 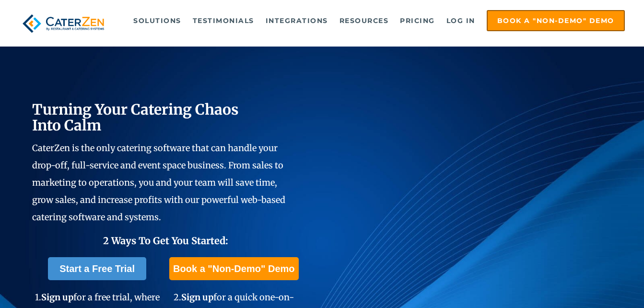 What do you see at coordinates (297, 21) in the screenshot?
I see `a: Integrations` at bounding box center [297, 21].